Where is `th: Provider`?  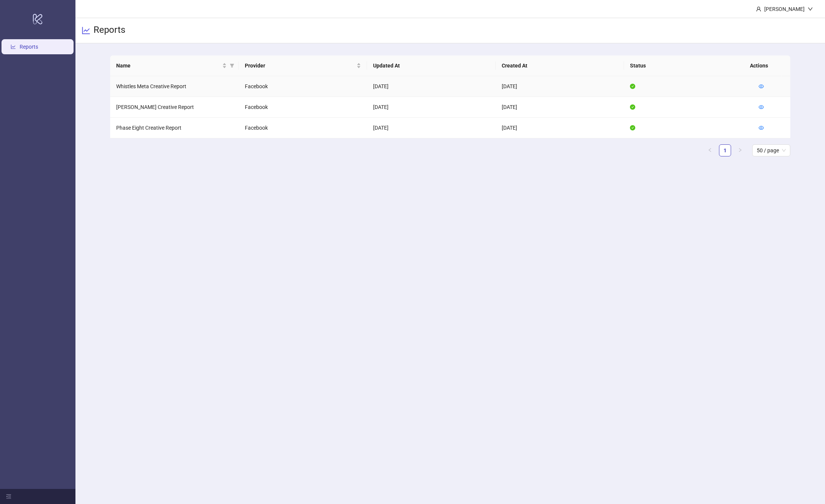
th: Provider is located at coordinates (303, 65).